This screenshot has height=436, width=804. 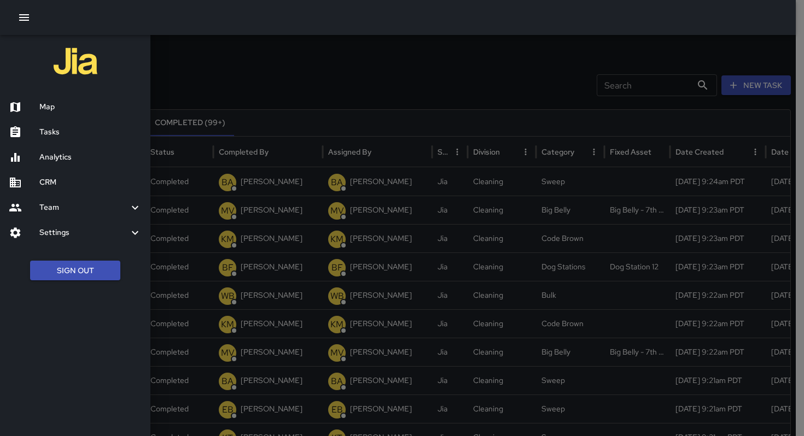 I want to click on button: Sign Out, so click(x=75, y=271).